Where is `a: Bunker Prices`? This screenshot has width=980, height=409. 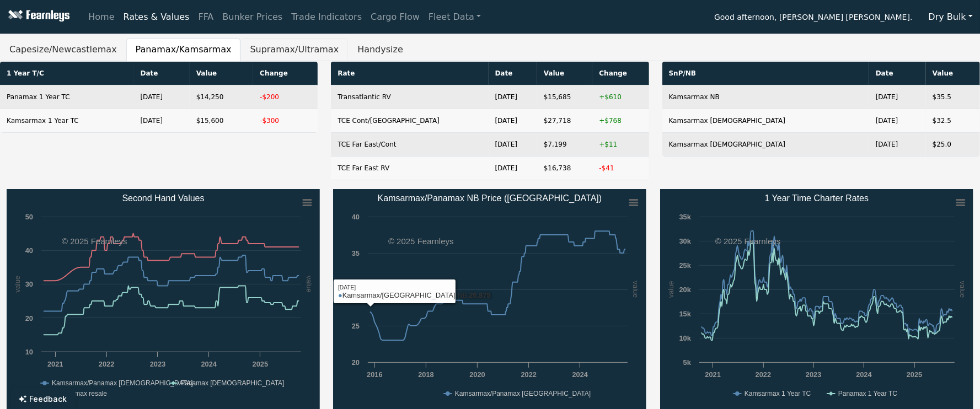 a: Bunker Prices is located at coordinates (252, 17).